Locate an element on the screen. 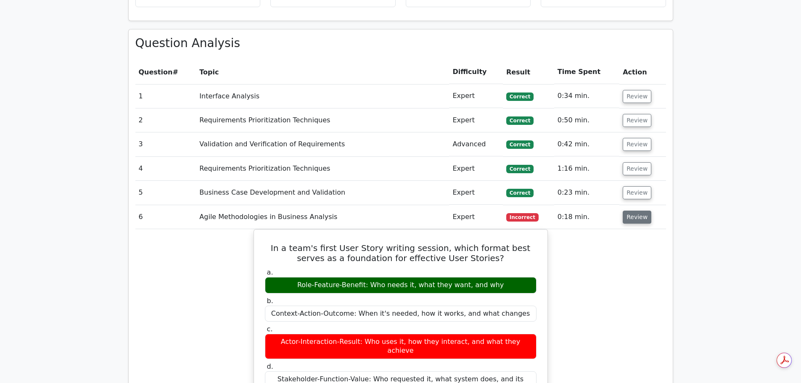 This screenshot has height=383, width=801. div: Role-Feature-Benefit: Who needs it, what they want, and why is located at coordinates (401, 285).